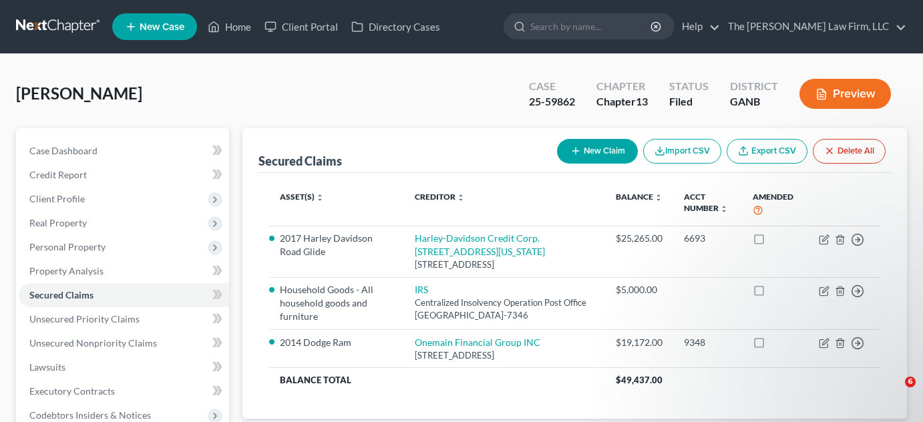 The image size is (923, 422). What do you see at coordinates (57, 198) in the screenshot?
I see `span: Client Profile` at bounding box center [57, 198].